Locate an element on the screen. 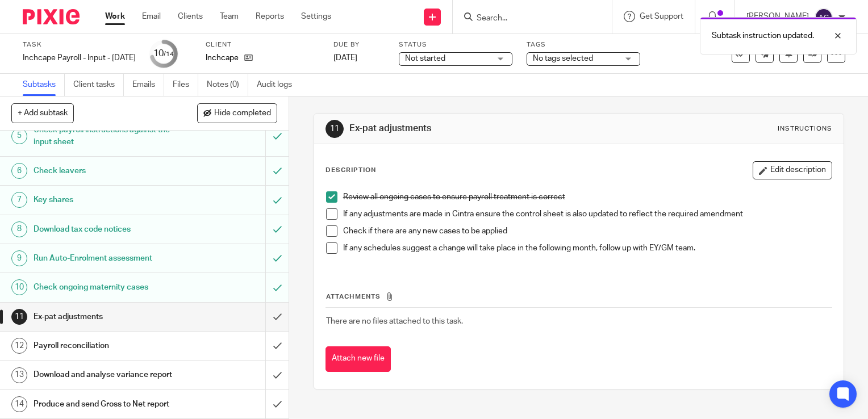 This screenshot has height=419, width=868. span: Not started is located at coordinates (424, 59).